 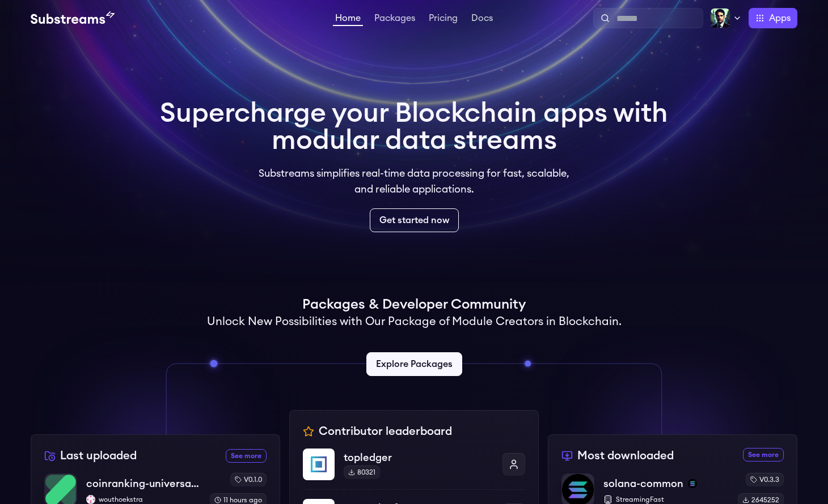 What do you see at coordinates (720, 18) in the screenshot?
I see `img: Profile` at bounding box center [720, 18].